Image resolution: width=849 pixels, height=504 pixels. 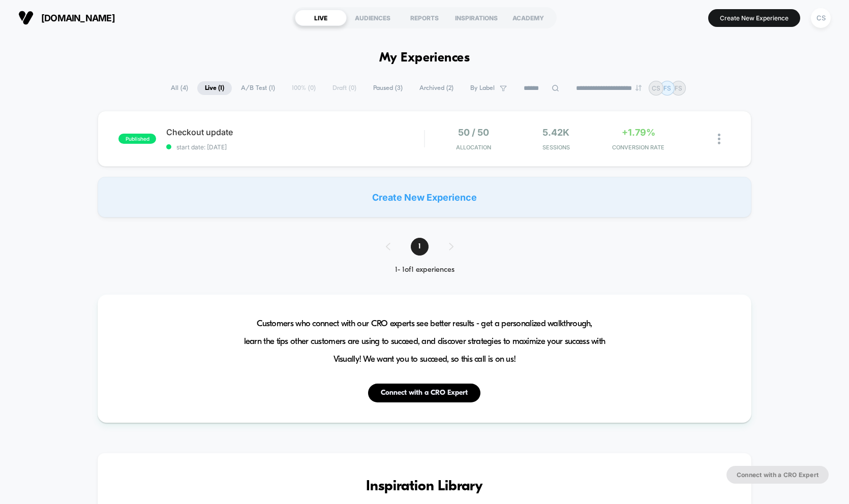 What do you see at coordinates (424, 58) in the screenshot?
I see `h1: My Experiences` at bounding box center [424, 58].